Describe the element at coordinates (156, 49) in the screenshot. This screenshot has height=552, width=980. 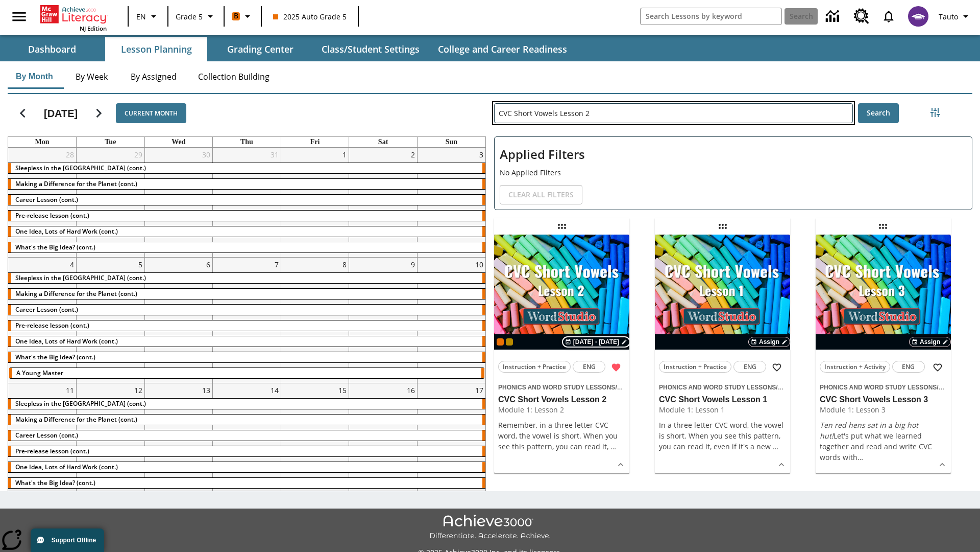
I see `button: Lesson Planning` at that location.